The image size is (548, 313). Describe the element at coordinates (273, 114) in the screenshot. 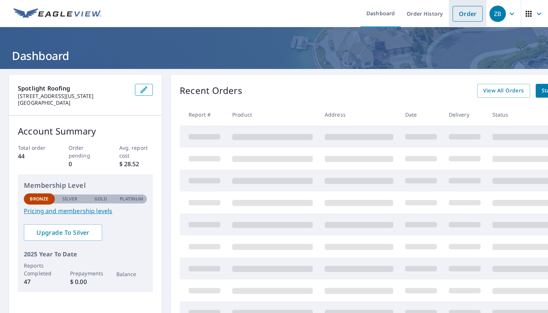

I see `th: Product` at that location.